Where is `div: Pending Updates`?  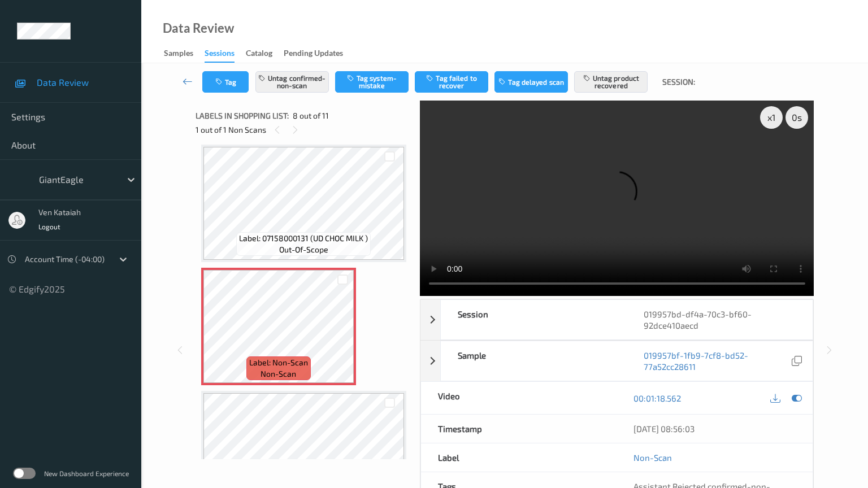
div: Pending Updates is located at coordinates (313, 54).